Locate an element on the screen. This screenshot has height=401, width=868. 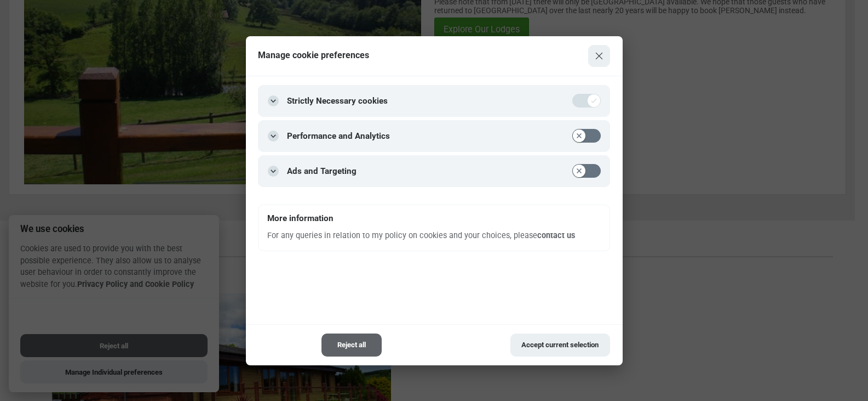
button: Performance and Analytics is located at coordinates (434, 136).